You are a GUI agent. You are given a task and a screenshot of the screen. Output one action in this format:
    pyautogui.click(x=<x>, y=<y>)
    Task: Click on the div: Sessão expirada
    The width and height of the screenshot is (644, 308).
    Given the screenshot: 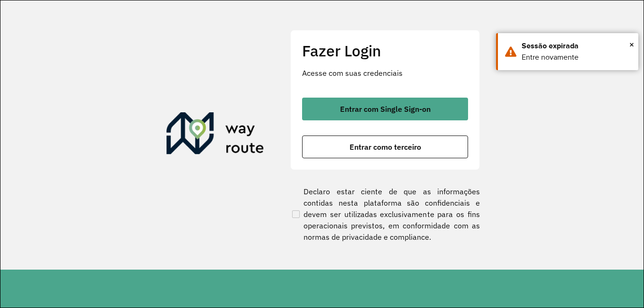 What is the action you would take?
    pyautogui.click(x=576, y=46)
    